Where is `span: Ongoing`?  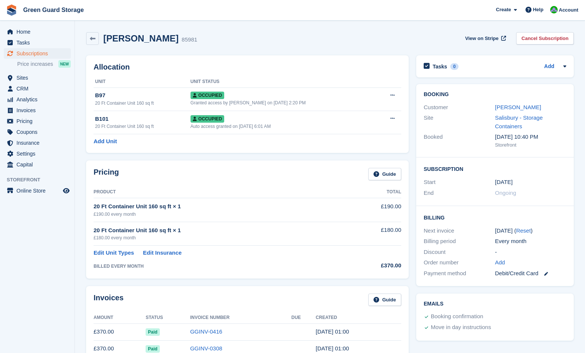
span: Ongoing is located at coordinates (506, 193).